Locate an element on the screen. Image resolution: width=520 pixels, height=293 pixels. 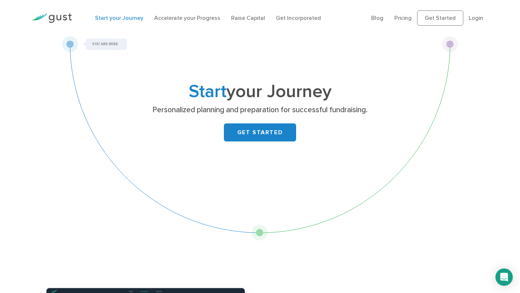
a: Login is located at coordinates (476, 18).